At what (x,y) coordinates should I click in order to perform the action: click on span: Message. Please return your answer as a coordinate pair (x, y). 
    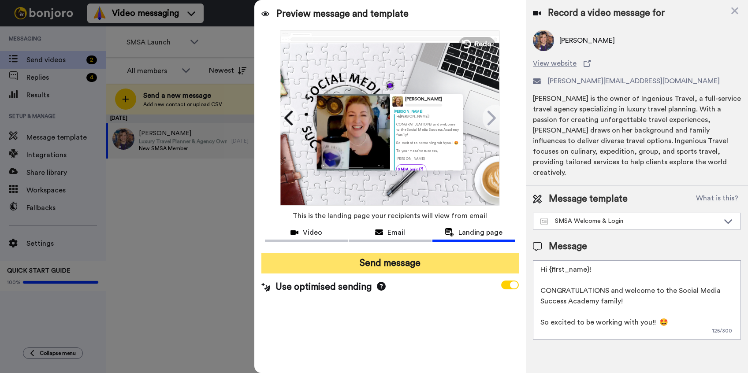
    Looking at the image, I should click on (567, 247).